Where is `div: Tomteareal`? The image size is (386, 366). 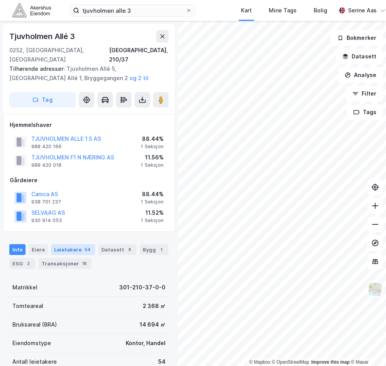
div: Tomteareal is located at coordinates (28, 306).